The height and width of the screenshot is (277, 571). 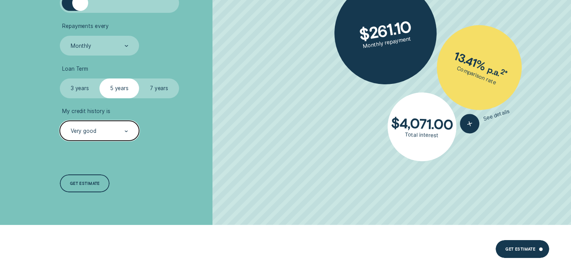 What do you see at coordinates (159, 88) in the screenshot?
I see `label: 7 years` at bounding box center [159, 88].